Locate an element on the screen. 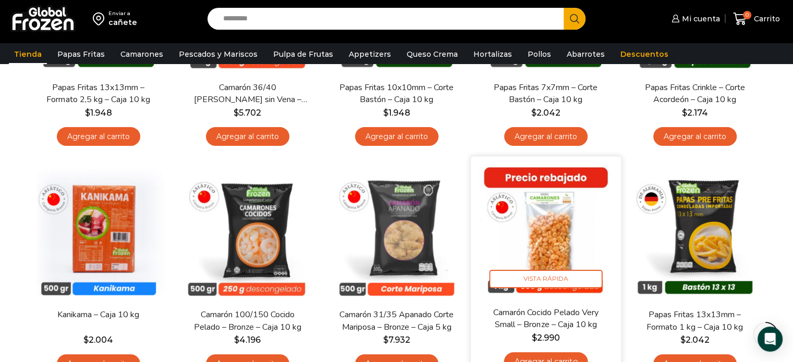 The width and height of the screenshot is (793, 362). button: Search button is located at coordinates (574, 19).